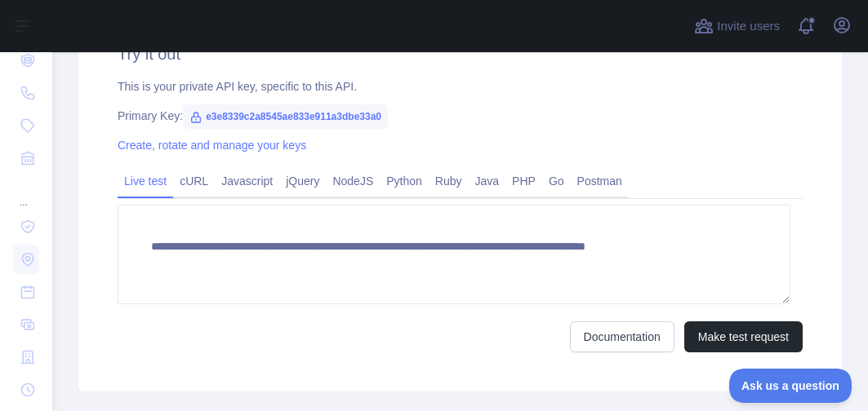 This screenshot has height=411, width=868. Describe the element at coordinates (246, 181) in the screenshot. I see `a: Javascript` at that location.